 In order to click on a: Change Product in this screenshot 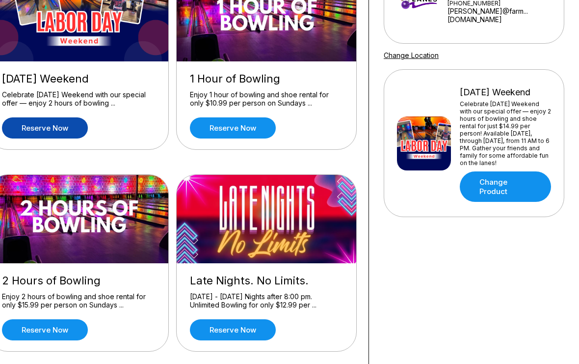, I will do `click(506, 187)`.